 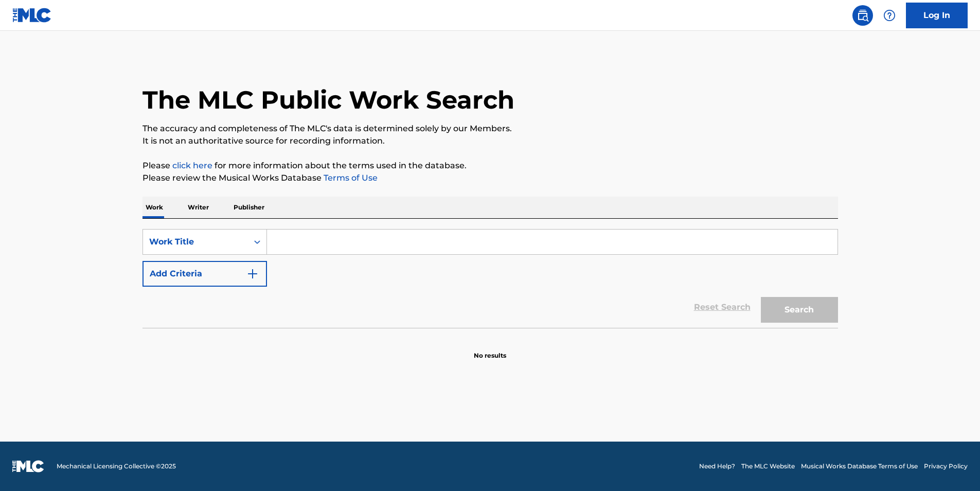 I want to click on p: No results, so click(x=490, y=350).